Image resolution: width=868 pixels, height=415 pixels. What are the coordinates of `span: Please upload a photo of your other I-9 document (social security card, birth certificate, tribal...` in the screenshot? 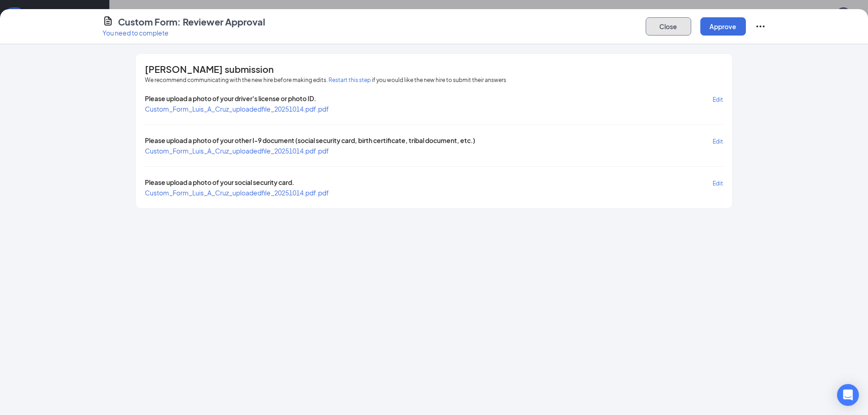 It's located at (310, 140).